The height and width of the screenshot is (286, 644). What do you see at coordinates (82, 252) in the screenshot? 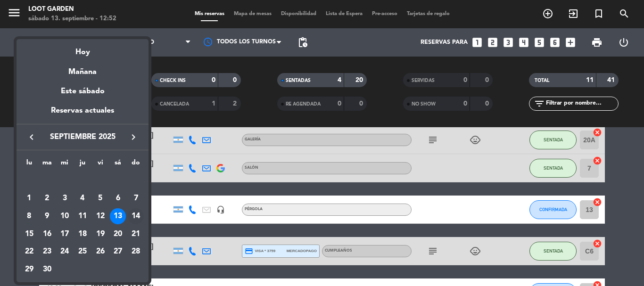
I see `div: 25` at bounding box center [82, 252].